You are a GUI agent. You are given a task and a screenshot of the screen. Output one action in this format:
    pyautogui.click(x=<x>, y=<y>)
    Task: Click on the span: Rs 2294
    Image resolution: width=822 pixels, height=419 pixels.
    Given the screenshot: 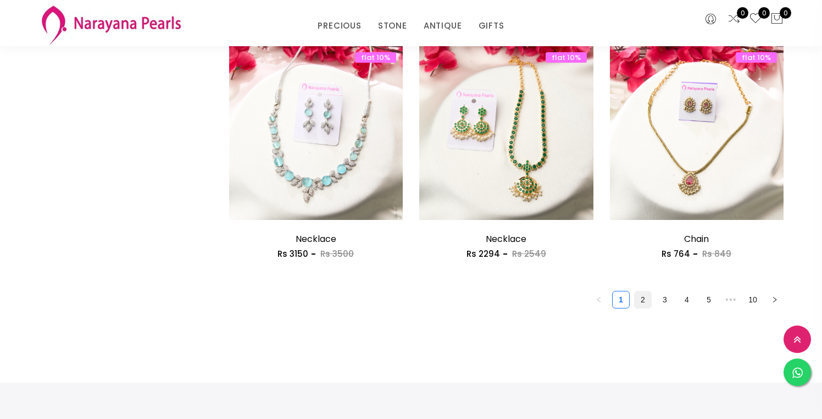 What is the action you would take?
    pyautogui.click(x=483, y=253)
    